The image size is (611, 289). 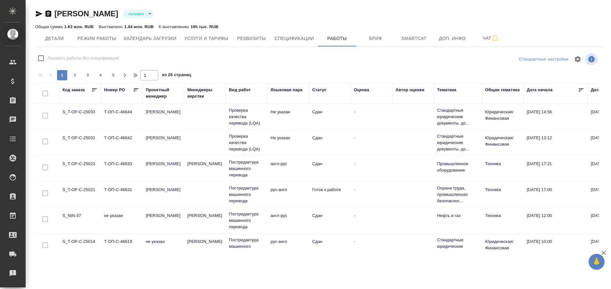 I want to click on span: Спецификации, so click(x=294, y=38).